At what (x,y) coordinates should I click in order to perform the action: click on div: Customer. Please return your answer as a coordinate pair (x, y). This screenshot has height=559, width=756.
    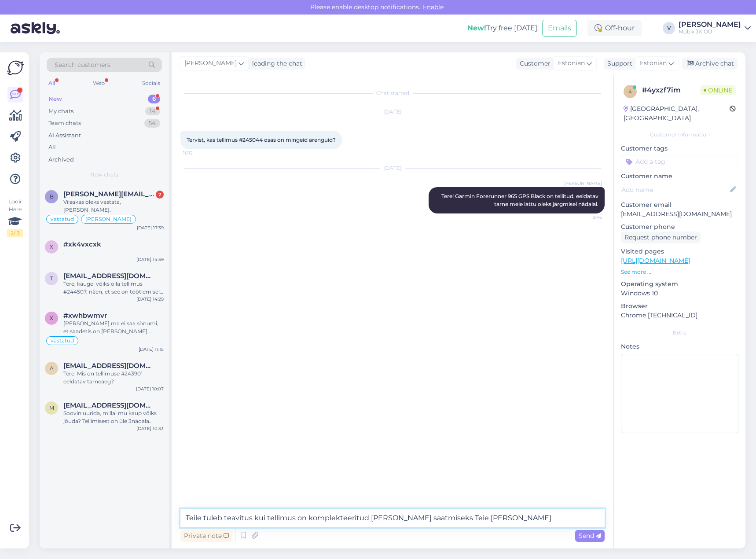
    Looking at the image, I should click on (534, 64).